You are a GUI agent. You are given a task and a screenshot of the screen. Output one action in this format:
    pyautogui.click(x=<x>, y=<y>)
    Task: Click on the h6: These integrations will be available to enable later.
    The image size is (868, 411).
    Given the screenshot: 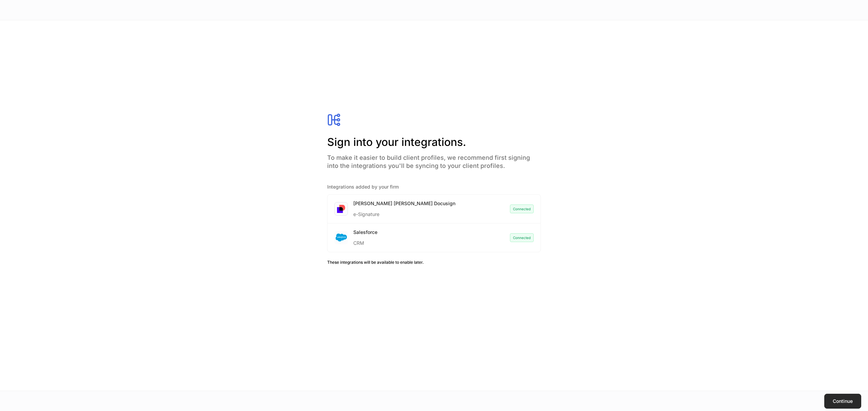 What is the action you would take?
    pyautogui.click(x=434, y=262)
    